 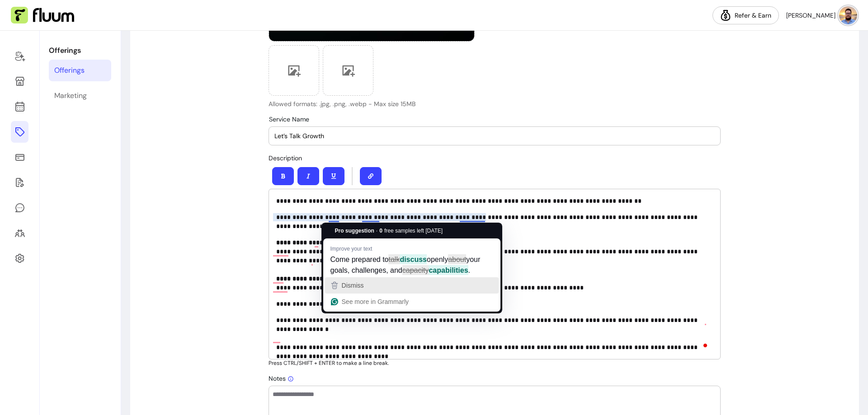 I want to click on p: Allowed formats: .jpg, .png, .webp - Max size 15MB, so click(x=372, y=104).